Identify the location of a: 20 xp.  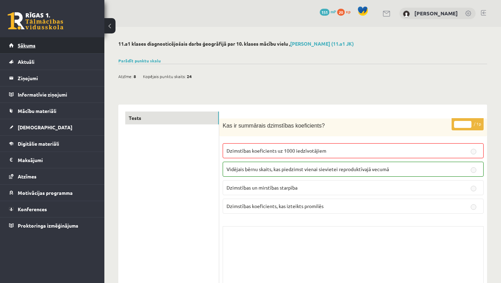
(346, 11).